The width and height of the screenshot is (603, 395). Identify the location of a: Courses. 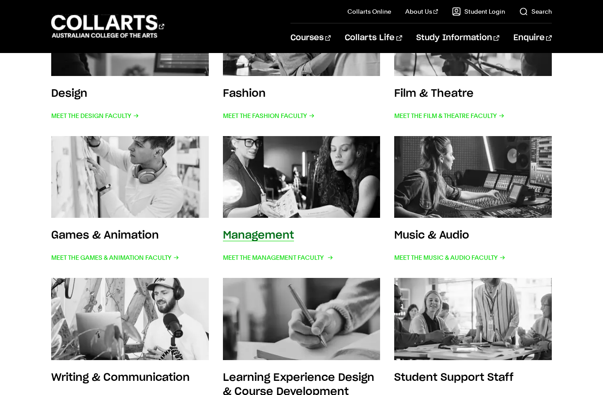
(311, 38).